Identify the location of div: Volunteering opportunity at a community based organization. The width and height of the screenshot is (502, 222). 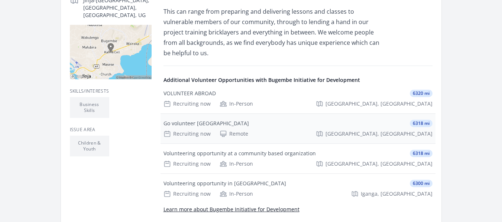
(239, 154).